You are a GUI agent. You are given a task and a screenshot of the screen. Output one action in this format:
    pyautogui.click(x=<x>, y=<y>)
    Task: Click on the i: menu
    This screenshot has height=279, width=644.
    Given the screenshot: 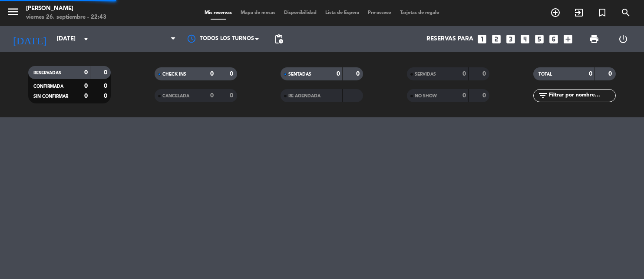 What is the action you would take?
    pyautogui.click(x=13, y=12)
    